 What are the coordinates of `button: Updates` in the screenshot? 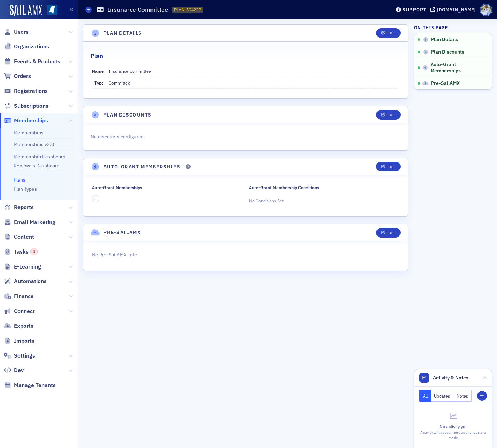 It's located at (442, 395).